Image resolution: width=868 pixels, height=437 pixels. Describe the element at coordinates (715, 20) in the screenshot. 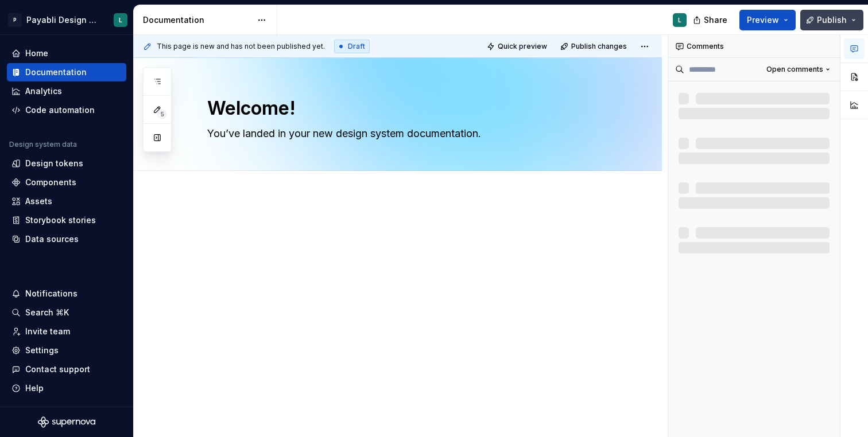

I see `span: Share` at that location.